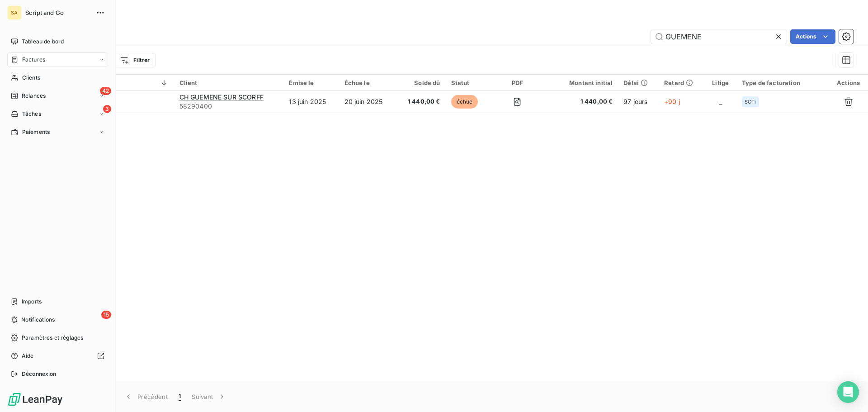 Image resolution: width=868 pixels, height=412 pixels. I want to click on span: 3, so click(107, 109).